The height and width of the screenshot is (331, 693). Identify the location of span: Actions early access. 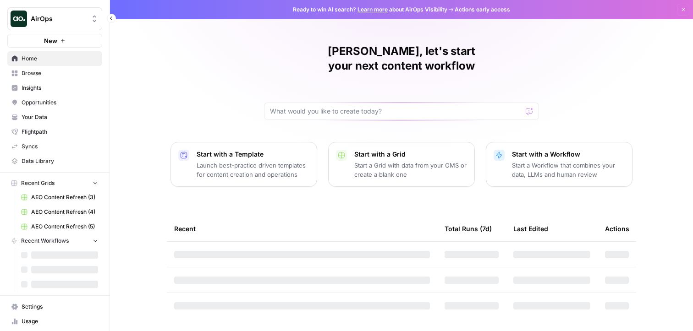
(482, 10).